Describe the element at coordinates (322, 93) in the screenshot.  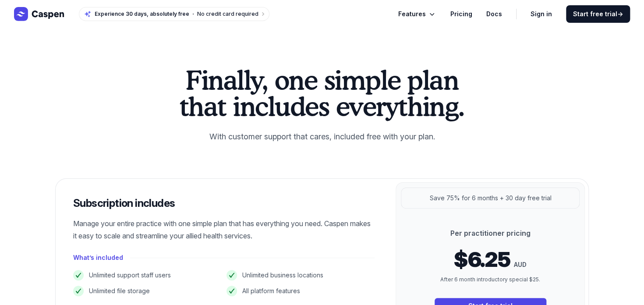
I see `h2: Finally, one simple plan that includes everything.` at that location.